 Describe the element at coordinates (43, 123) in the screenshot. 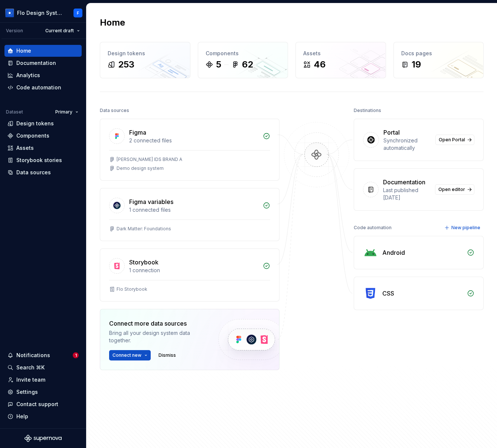

I see `a: Design tokens` at that location.